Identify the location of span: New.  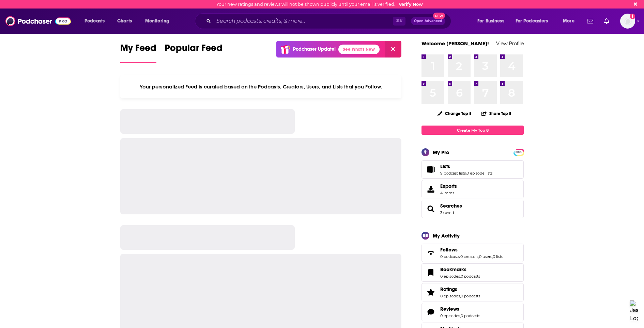
(439, 16).